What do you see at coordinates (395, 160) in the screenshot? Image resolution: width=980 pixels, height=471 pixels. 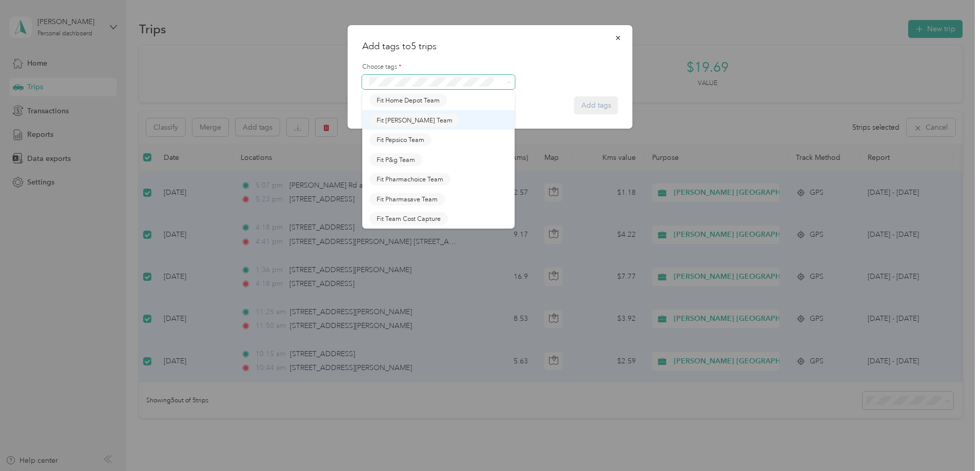 I see `span: Fit P&g Team` at bounding box center [395, 160].